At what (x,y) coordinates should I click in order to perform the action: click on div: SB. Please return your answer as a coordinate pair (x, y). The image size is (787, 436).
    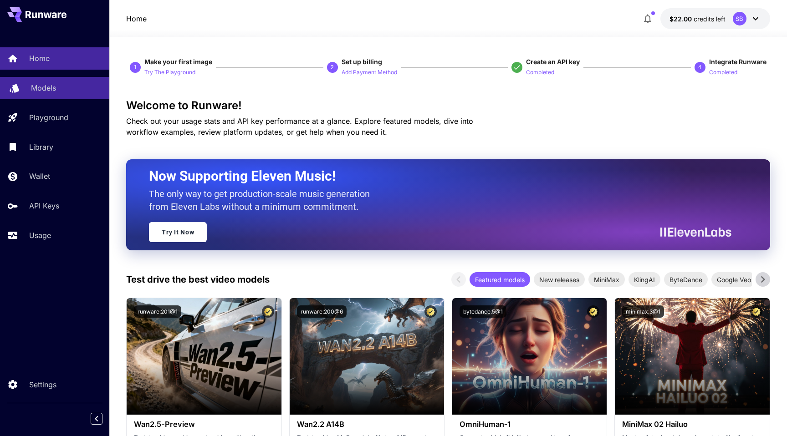
    Looking at the image, I should click on (740, 19).